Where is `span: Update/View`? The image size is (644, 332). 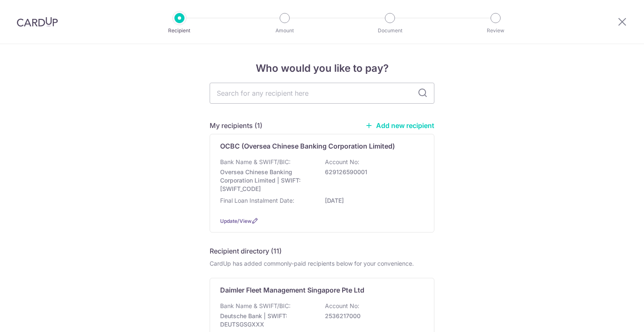 span: Update/View is located at coordinates (236, 221).